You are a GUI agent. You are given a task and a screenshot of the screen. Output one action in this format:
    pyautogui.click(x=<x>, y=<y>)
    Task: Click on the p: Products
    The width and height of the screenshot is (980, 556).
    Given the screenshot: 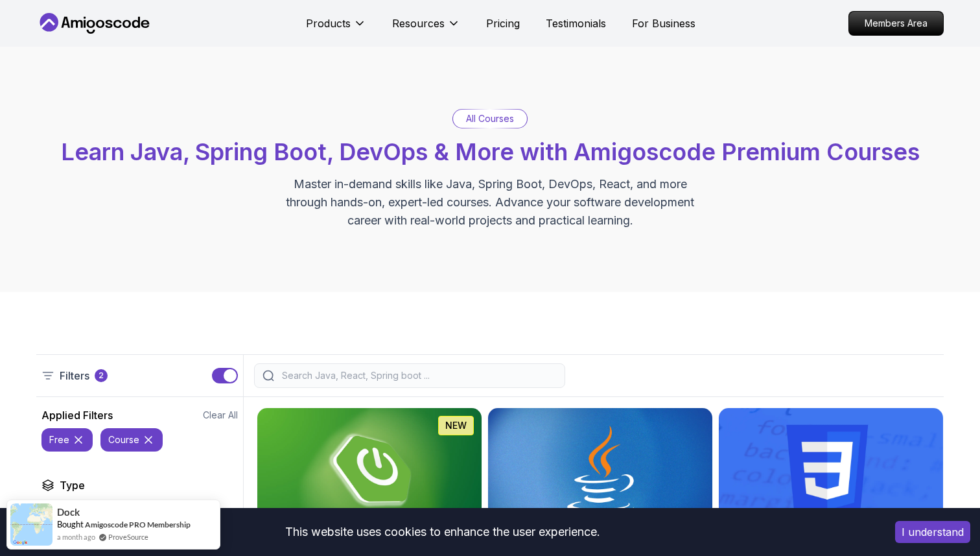 What is the action you would take?
    pyautogui.click(x=328, y=24)
    